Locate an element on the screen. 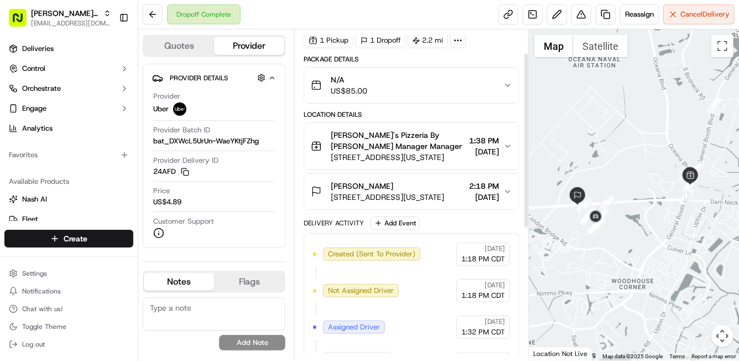 The height and width of the screenshot is (361, 739). div: 18 is located at coordinates (588, 216).